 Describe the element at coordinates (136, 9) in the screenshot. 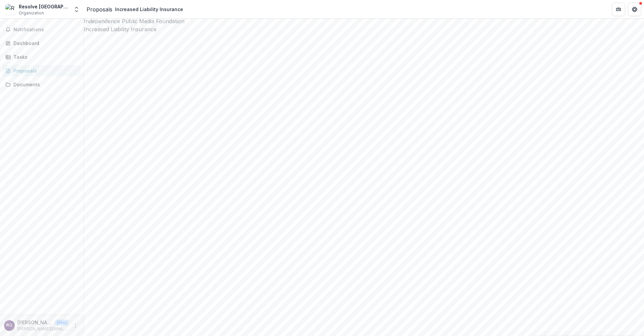

I see `nav: breadcrumb` at that location.